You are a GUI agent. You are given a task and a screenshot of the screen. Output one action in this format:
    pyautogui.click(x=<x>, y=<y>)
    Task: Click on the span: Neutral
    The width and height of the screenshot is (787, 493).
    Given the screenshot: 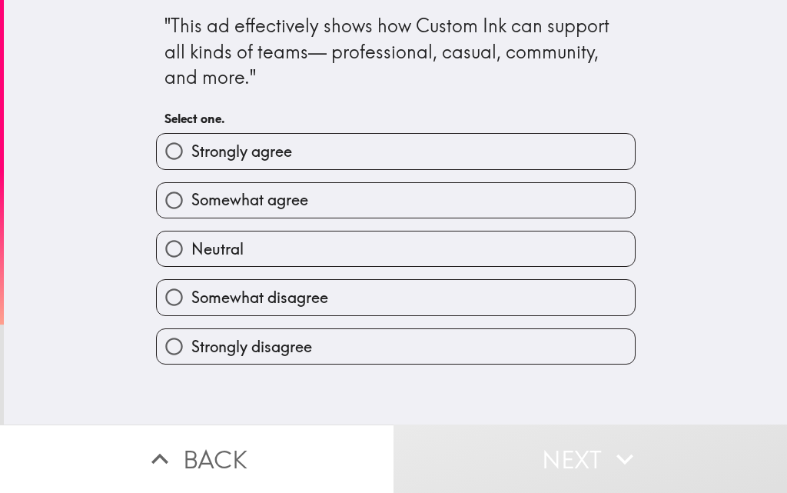 What is the action you would take?
    pyautogui.click(x=218, y=249)
    